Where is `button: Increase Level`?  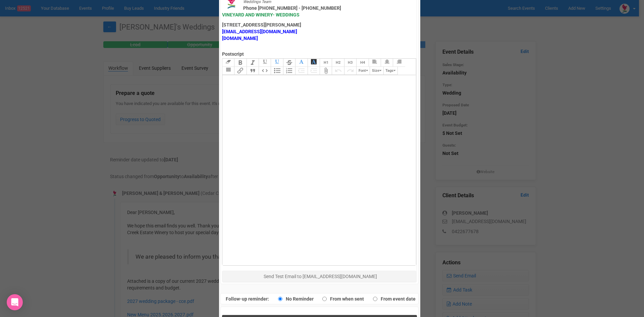 button: Increase Level is located at coordinates (314, 70).